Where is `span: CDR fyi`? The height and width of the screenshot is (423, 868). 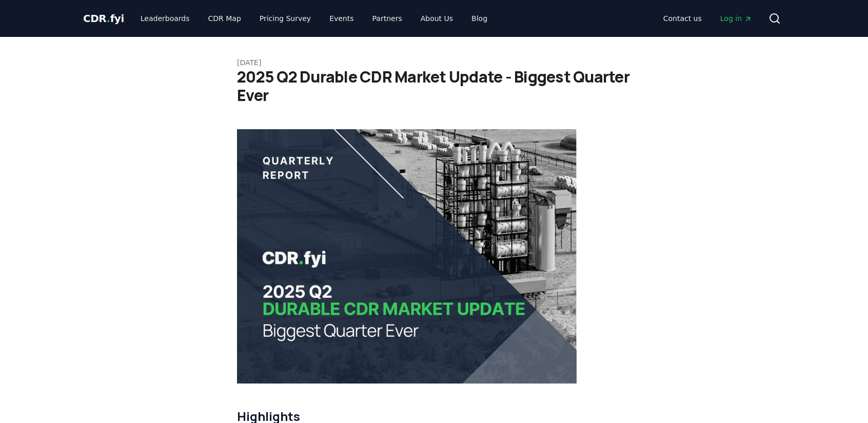 span: CDR fyi is located at coordinates (104, 19).